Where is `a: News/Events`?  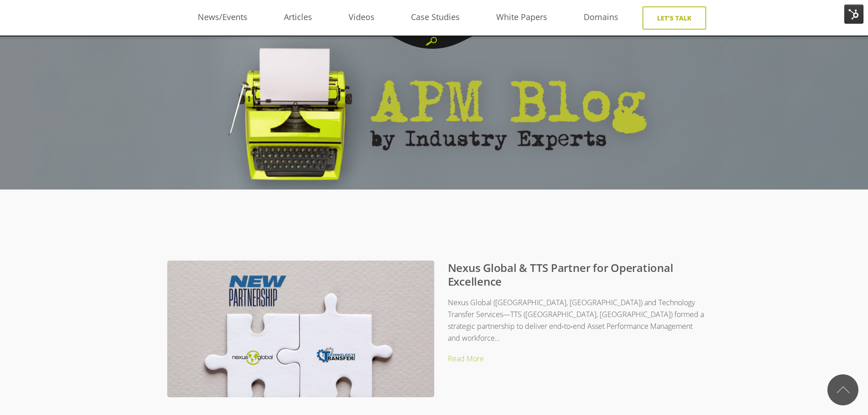
a: News/Events is located at coordinates (222, 17).